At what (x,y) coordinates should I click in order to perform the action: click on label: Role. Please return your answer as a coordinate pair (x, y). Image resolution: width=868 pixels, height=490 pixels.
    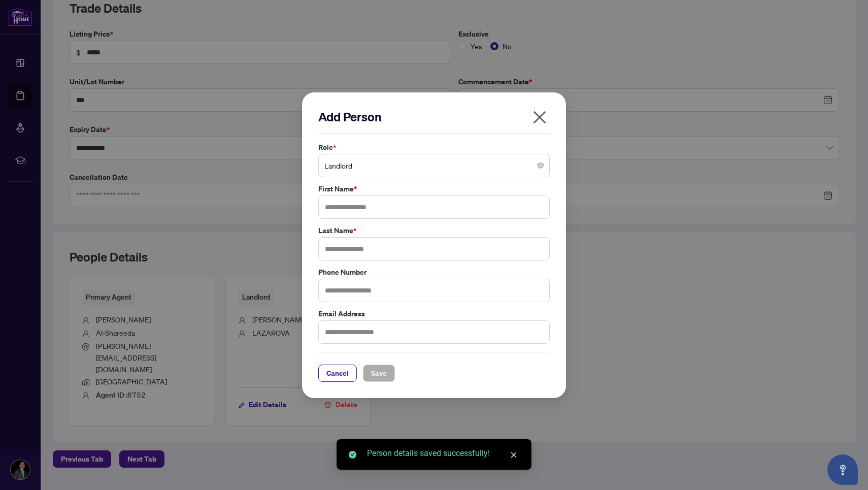
    Looking at the image, I should click on (434, 147).